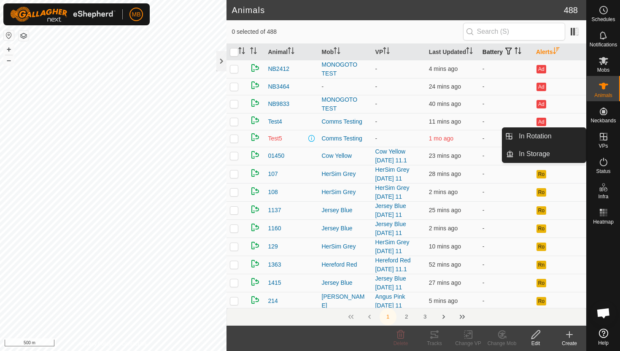  I want to click on span: Notifications, so click(603, 45).